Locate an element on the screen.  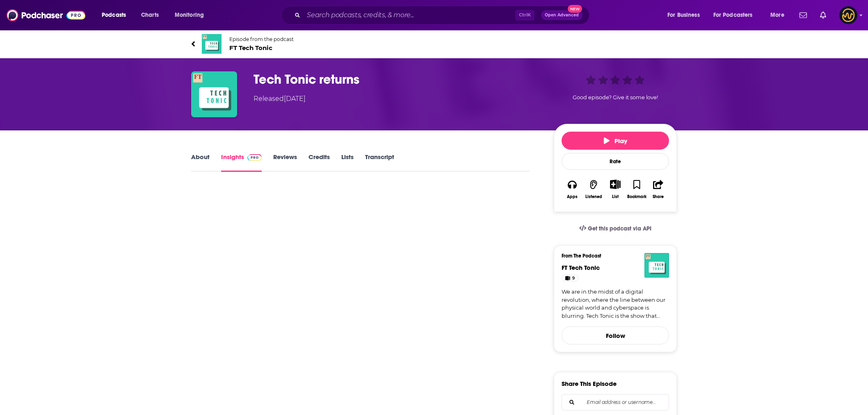
img: Podchaser - Follow, Share and Rate Podcasts is located at coordinates (46, 15).